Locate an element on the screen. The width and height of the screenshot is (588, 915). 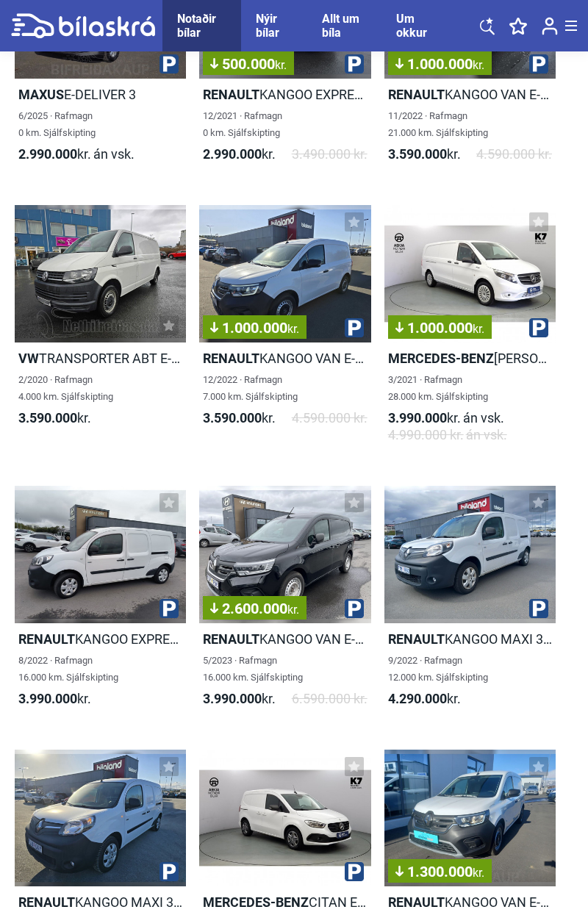
a: VWTRANSPORTER ABT E- T6 L2H12/2020 · Rafmagn4.000 km. Sjálfskipting3.590.000kr. is located at coordinates (100, 331).